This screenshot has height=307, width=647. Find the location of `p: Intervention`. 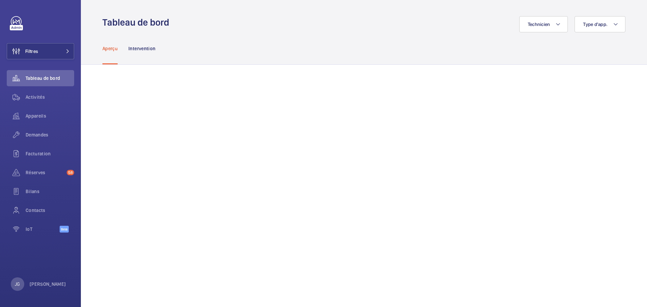

p: Intervention is located at coordinates (142, 49).